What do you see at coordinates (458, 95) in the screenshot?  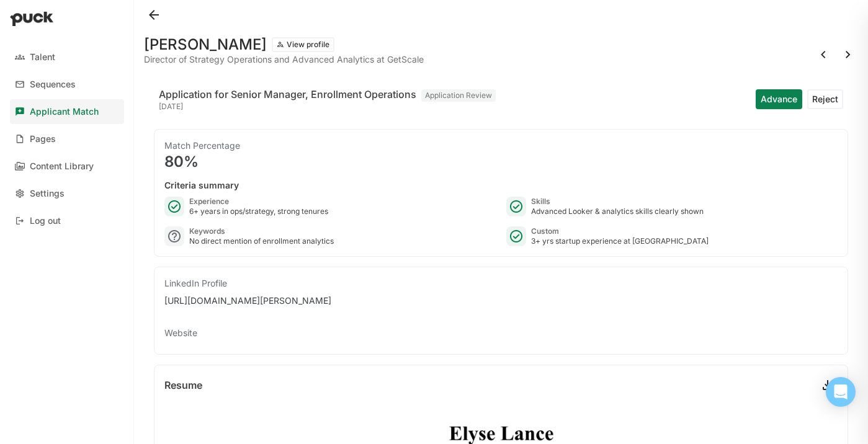 I see `div: Application Review` at bounding box center [458, 95].